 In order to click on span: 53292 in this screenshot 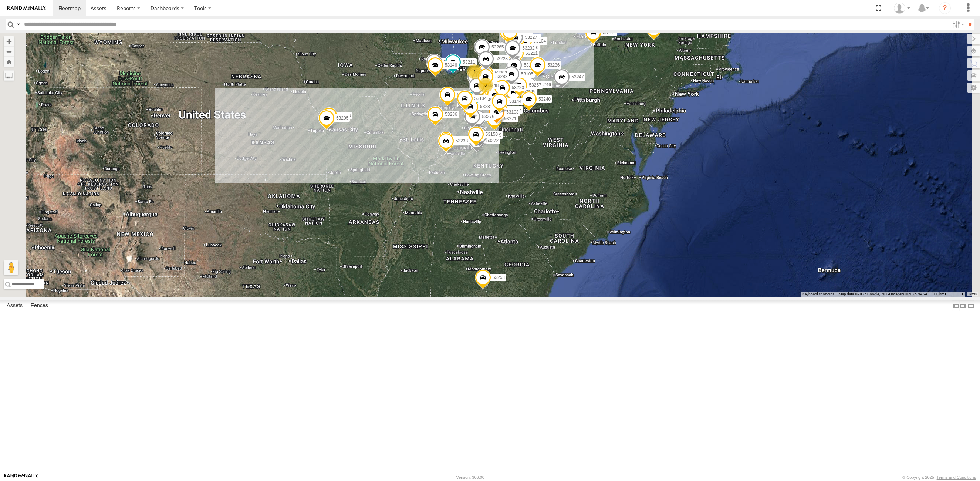, I will do `click(501, 73)`.